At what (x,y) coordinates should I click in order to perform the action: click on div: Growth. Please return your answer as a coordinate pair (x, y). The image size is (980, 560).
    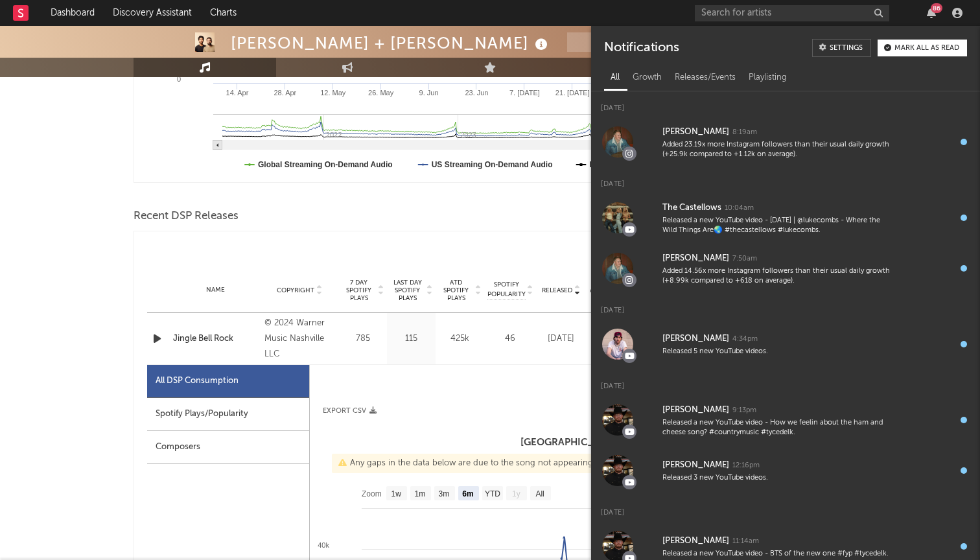
    Looking at the image, I should click on (647, 78).